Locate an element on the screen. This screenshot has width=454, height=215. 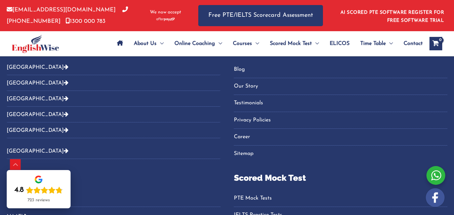
nav: Site Navigation: Main Menu is located at coordinates (267, 44).